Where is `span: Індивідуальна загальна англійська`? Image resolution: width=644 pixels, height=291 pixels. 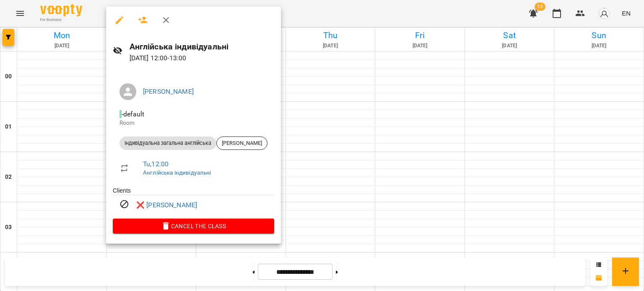 span: Індивідуальна загальна англійська is located at coordinates (168, 143).